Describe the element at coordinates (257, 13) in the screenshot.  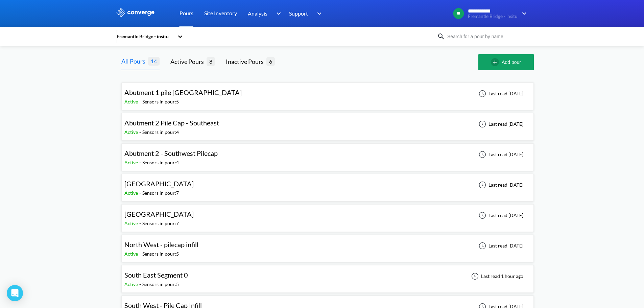
I see `span: Analysis` at that location.